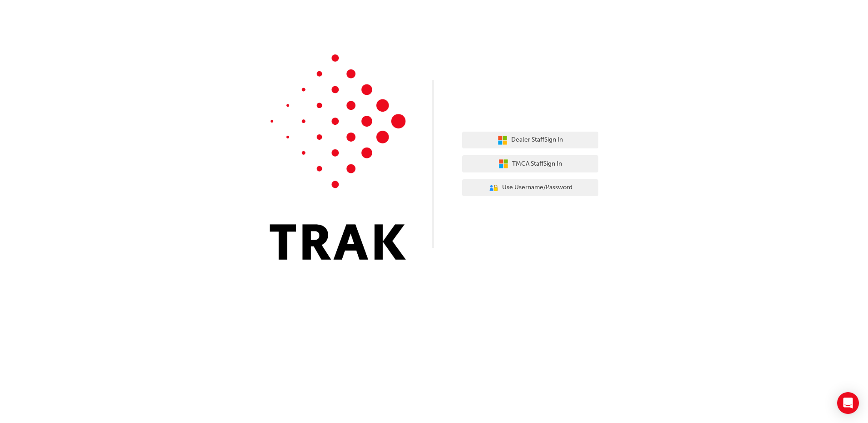 The image size is (868, 423). Describe the element at coordinates (531, 163) in the screenshot. I see `button: TMCA StaffSign In` at that location.